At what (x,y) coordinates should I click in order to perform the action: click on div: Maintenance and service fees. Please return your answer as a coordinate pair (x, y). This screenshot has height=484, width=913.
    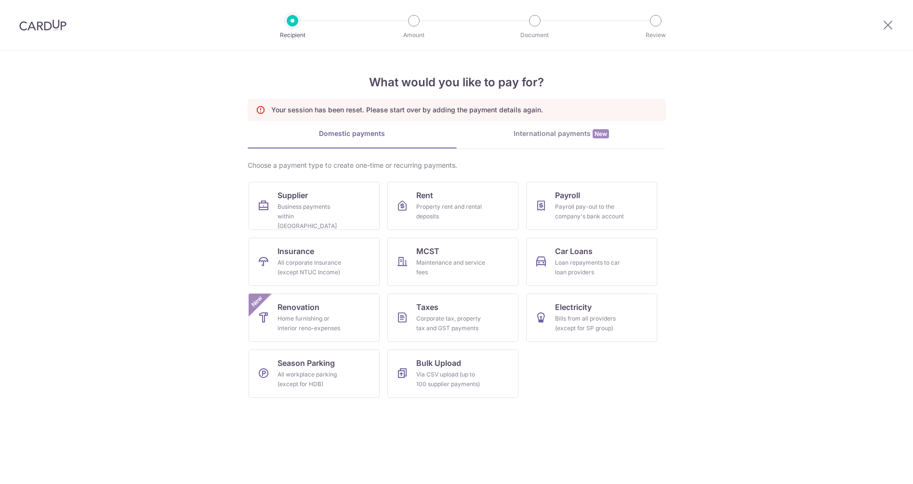
    Looking at the image, I should click on (451, 267).